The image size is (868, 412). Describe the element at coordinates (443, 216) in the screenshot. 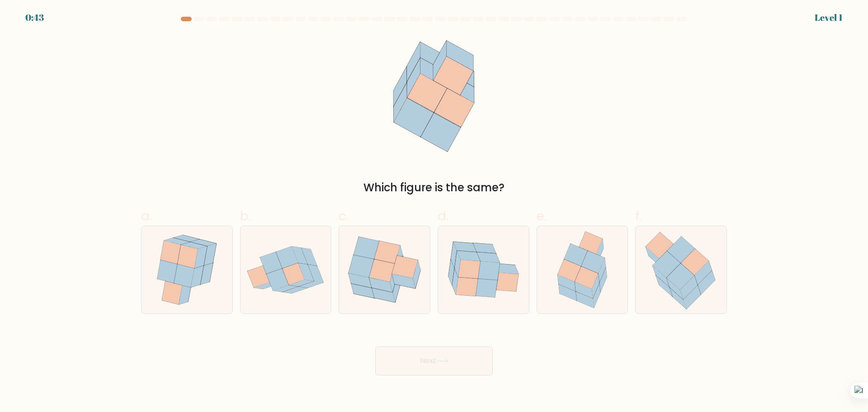

I see `span: d.` at that location.